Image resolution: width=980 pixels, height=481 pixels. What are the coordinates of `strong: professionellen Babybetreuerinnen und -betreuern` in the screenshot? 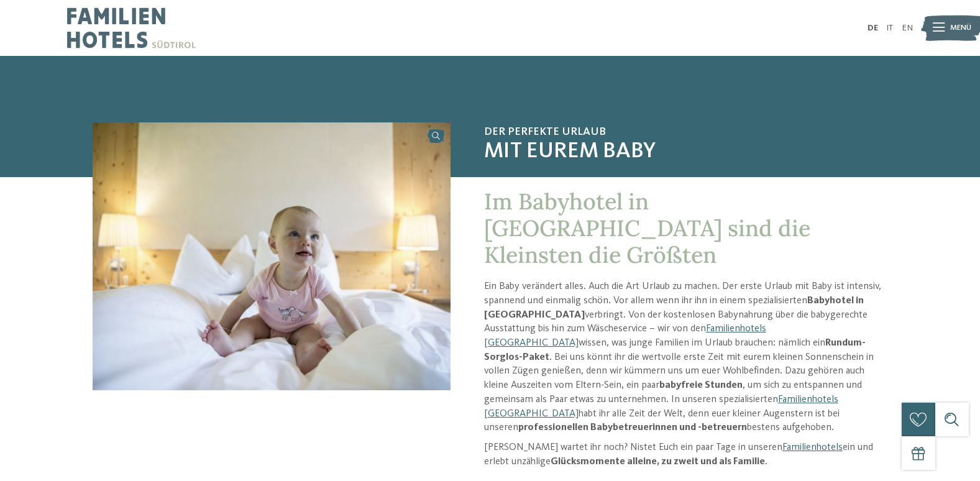 It's located at (633, 428).